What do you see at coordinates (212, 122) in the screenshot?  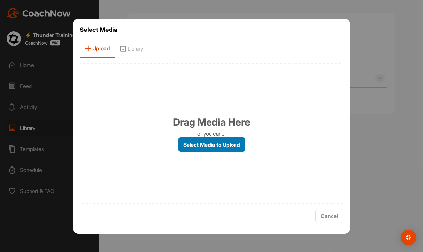 I see `h1: Drag Media Here` at bounding box center [212, 122].